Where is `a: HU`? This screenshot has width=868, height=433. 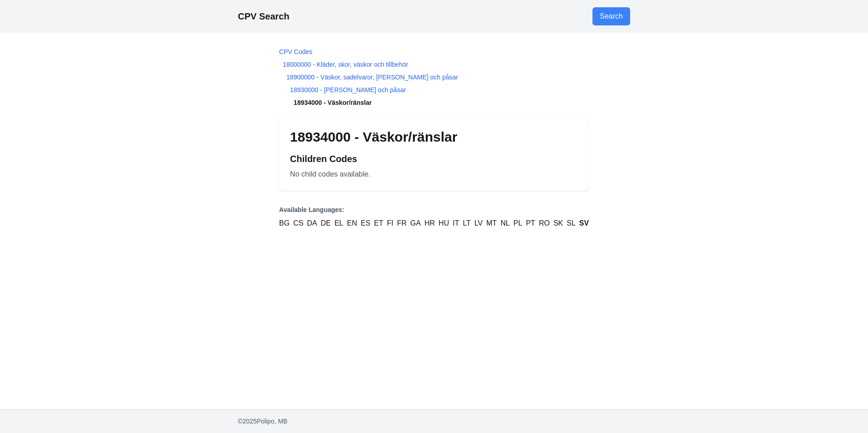
a: HU is located at coordinates (444, 223).